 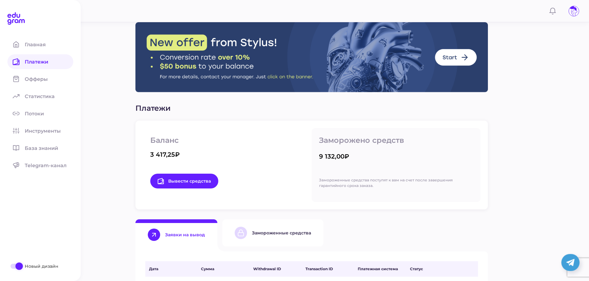 What do you see at coordinates (57, 267) in the screenshot?
I see `span: Новый дизайн` at bounding box center [57, 267].